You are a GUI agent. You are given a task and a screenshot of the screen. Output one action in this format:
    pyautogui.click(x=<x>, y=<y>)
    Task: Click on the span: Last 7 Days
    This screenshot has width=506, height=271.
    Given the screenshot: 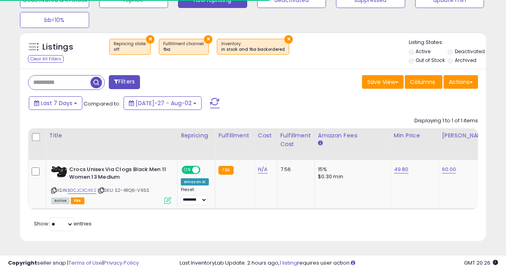 What is the action you would take?
    pyautogui.click(x=56, y=103)
    